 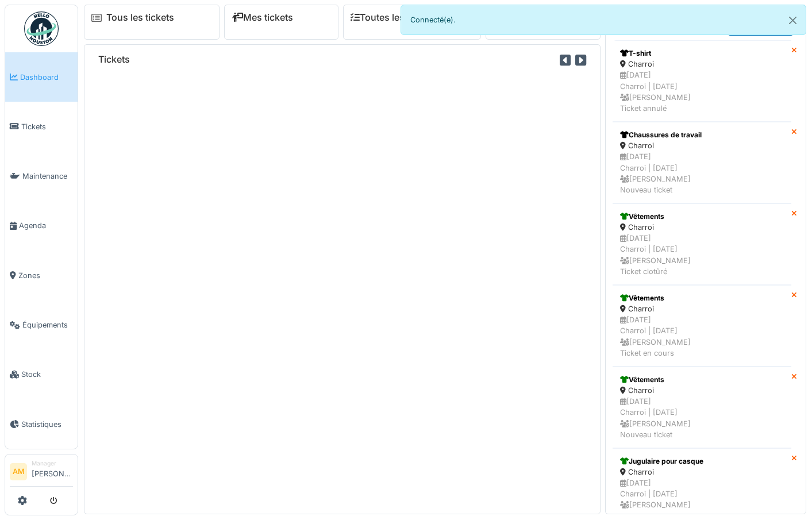 What do you see at coordinates (41, 275) in the screenshot?
I see `a: Zones` at bounding box center [41, 275].